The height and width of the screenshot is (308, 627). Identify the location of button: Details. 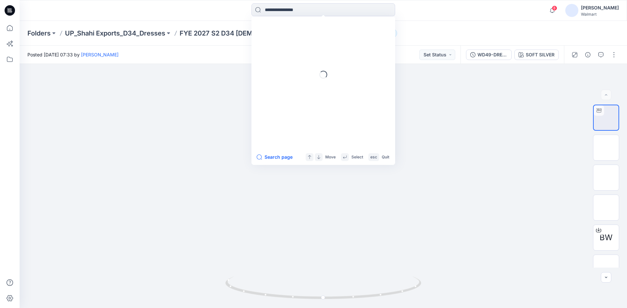
(588, 55).